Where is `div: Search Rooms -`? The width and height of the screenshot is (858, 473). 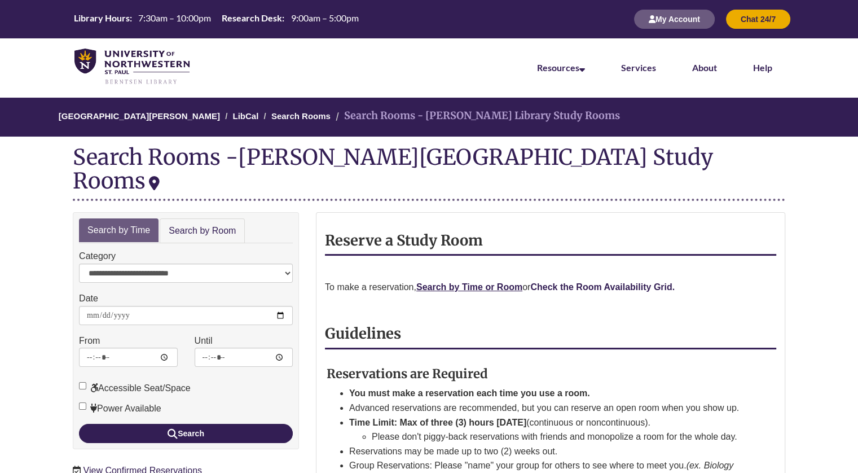
div: Search Rooms - is located at coordinates (429, 173).